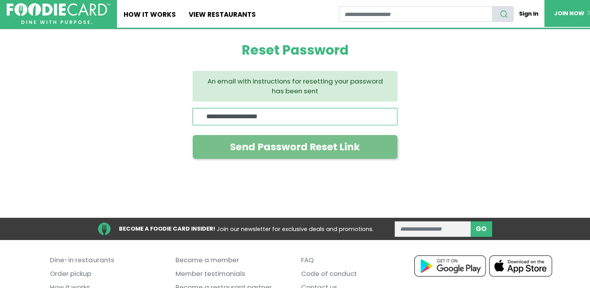 The image size is (590, 288). What do you see at coordinates (481, 229) in the screenshot?
I see `button: subscribe` at bounding box center [481, 229].